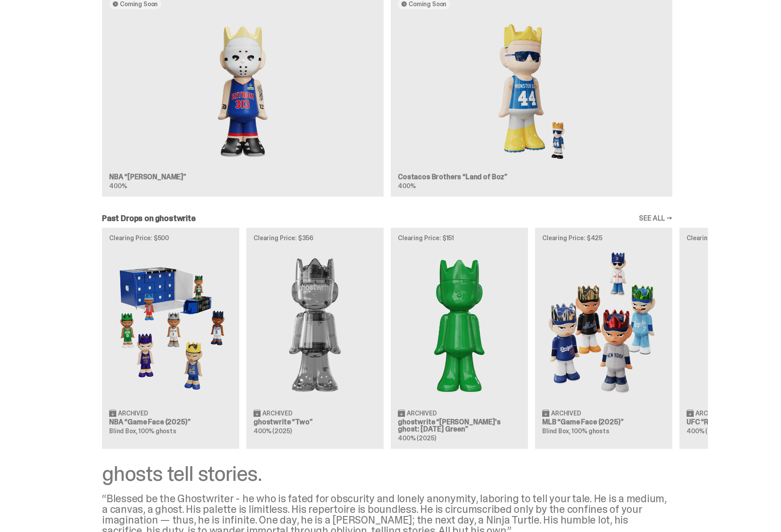  What do you see at coordinates (532, 177) in the screenshot?
I see `h3: Costacos Brothers “Land of Boz”` at bounding box center [532, 177].